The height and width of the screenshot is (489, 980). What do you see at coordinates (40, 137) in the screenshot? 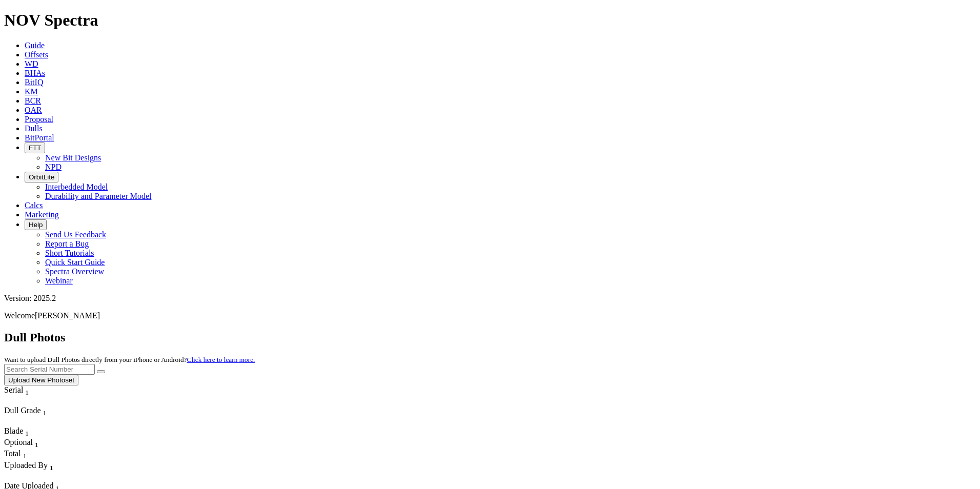
I see `span: BitPortal` at bounding box center [40, 137].